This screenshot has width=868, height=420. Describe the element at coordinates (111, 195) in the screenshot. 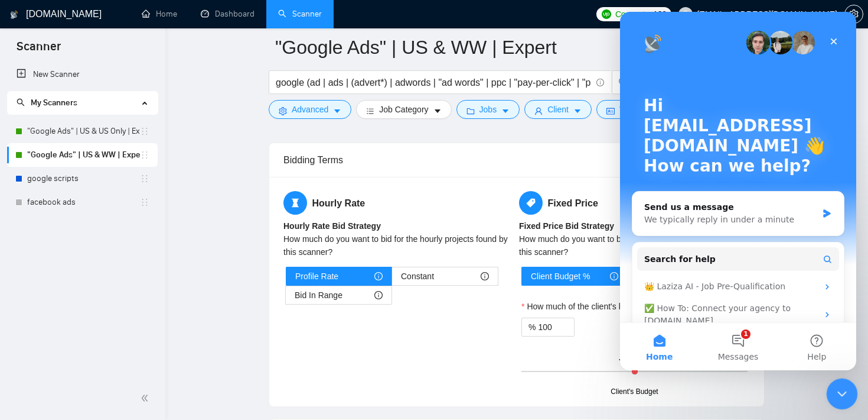

I see `div: Send us a message` at that location.